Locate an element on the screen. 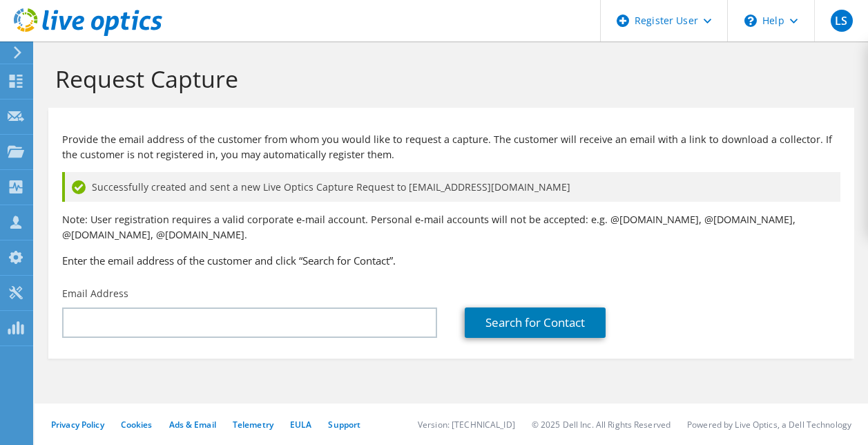  p: Provide the email address of the customer from whom you would like to request a capture. The cust... is located at coordinates (451, 147).